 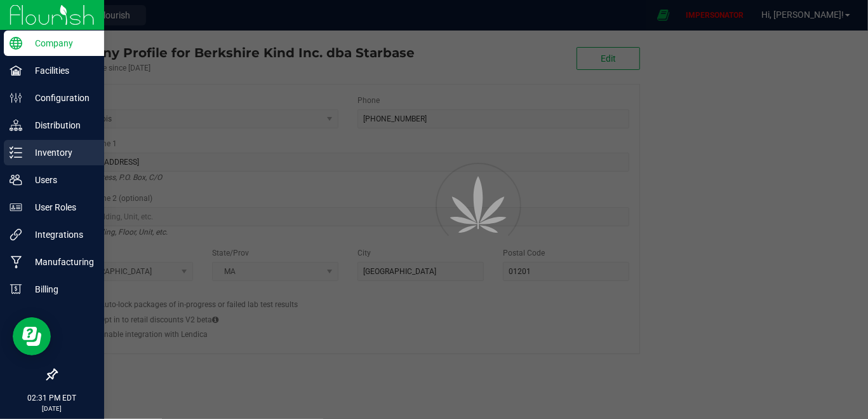 I want to click on inline-svg: Inventory, so click(x=16, y=152).